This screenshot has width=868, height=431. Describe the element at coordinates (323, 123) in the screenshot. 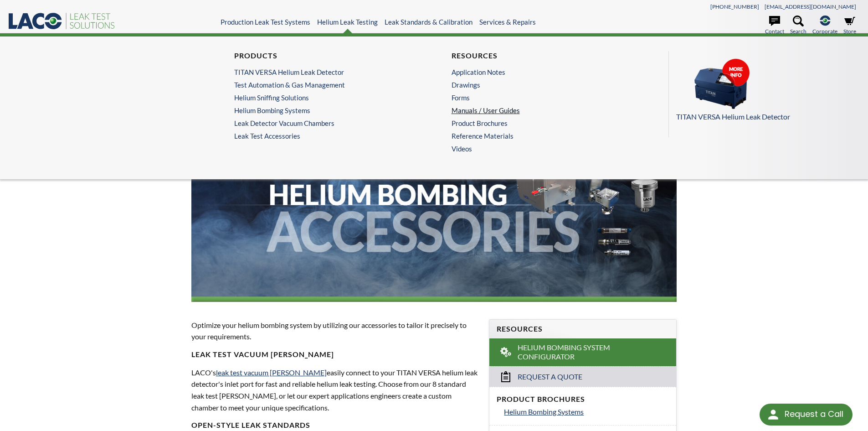

I see `a: Leak Detector Vacuum Chambers` at that location.